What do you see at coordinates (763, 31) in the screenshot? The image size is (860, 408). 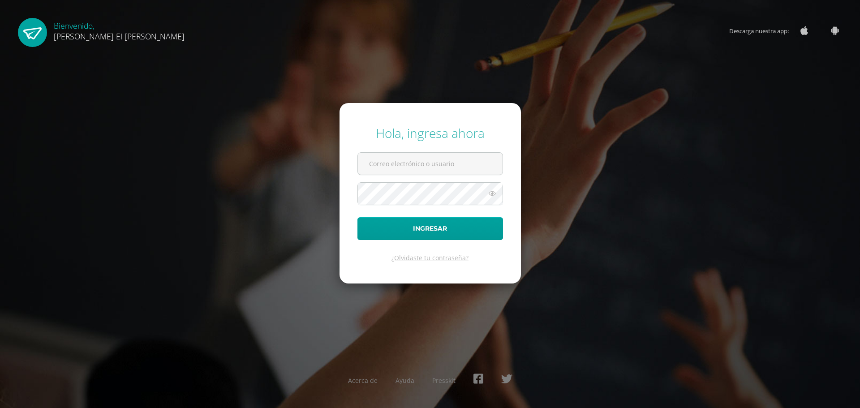 I see `span: Descarga nuestra app:` at bounding box center [763, 31].